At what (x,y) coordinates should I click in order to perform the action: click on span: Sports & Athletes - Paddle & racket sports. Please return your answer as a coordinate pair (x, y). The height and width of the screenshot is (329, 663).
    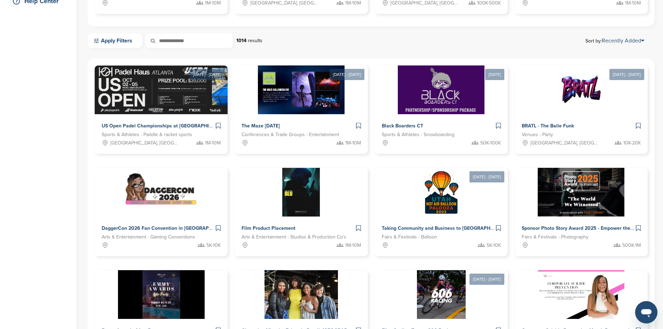
    Looking at the image, I should click on (147, 135).